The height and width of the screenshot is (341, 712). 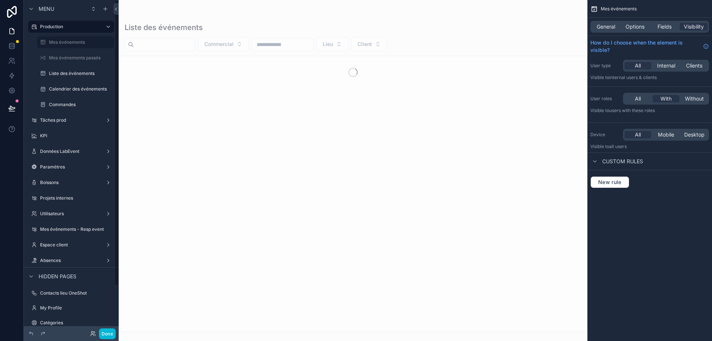 What do you see at coordinates (71, 214) in the screenshot?
I see `a: Utilisateurs` at bounding box center [71, 214].